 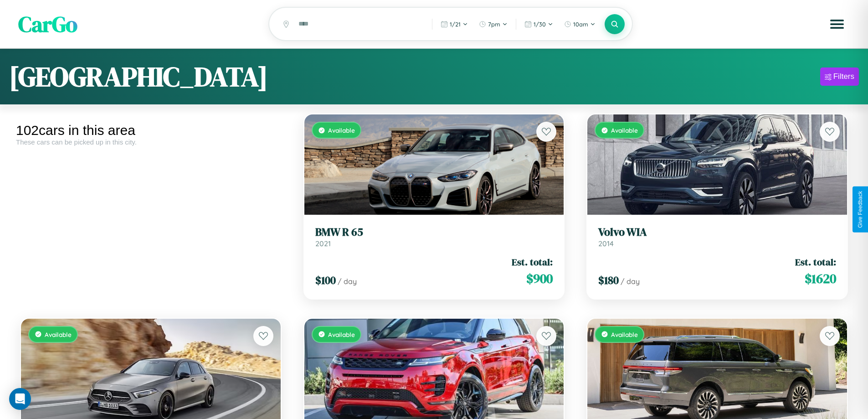 I want to click on button: 1/21, so click(x=454, y=24).